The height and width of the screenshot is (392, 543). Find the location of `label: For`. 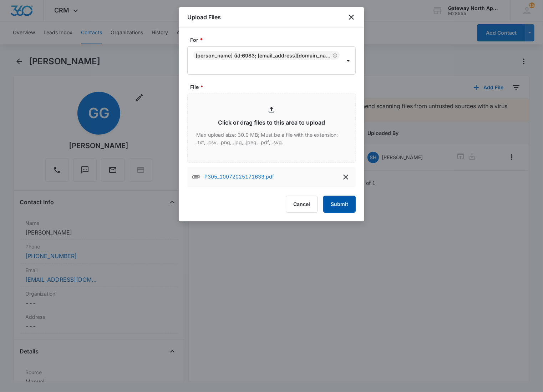

label: For is located at coordinates (275, 40).